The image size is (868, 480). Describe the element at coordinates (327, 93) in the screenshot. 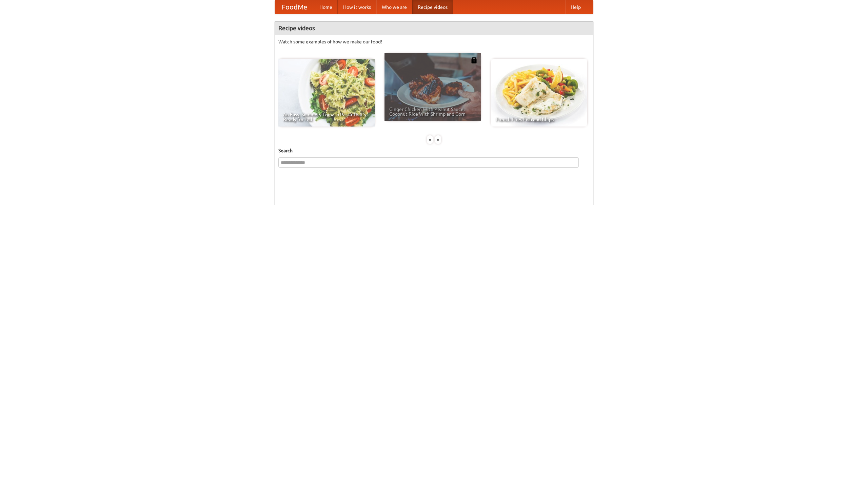

I see `a: An Easy, Summery Tomato Pasta That's Ready for Fall` at that location.